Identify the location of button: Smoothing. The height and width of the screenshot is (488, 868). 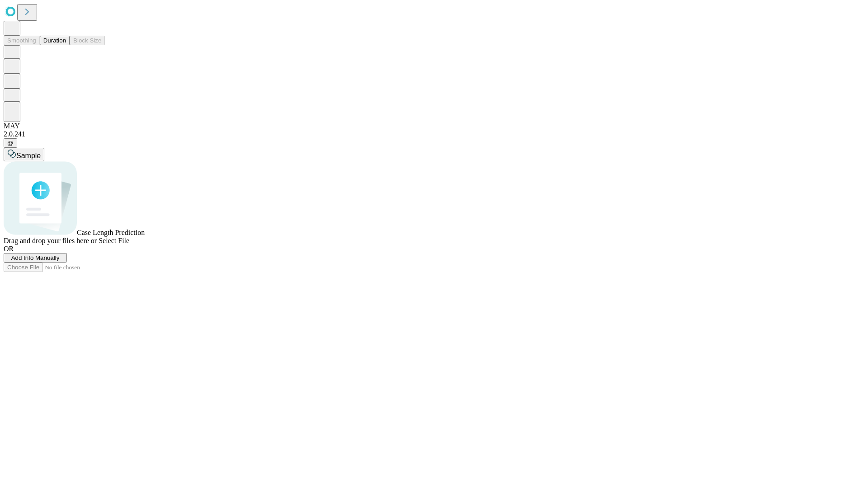
(22, 40).